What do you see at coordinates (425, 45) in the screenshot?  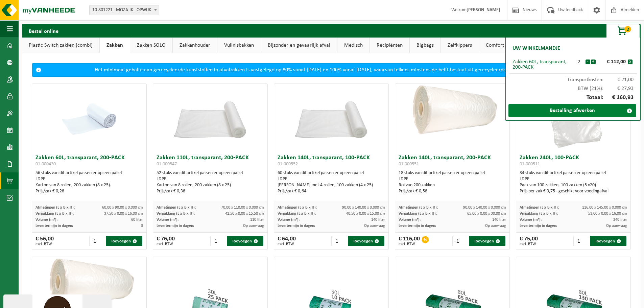 I see `a: Bigbags` at bounding box center [425, 45].